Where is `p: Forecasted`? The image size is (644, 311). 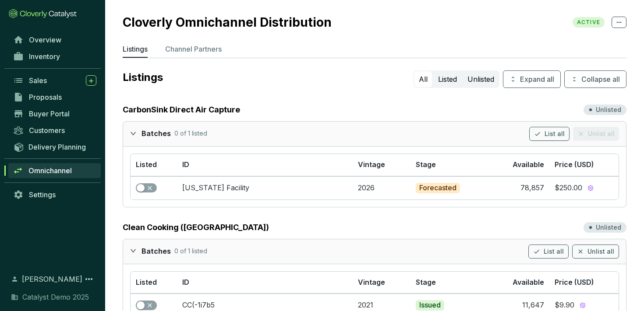 p: Forecasted is located at coordinates (437, 188).